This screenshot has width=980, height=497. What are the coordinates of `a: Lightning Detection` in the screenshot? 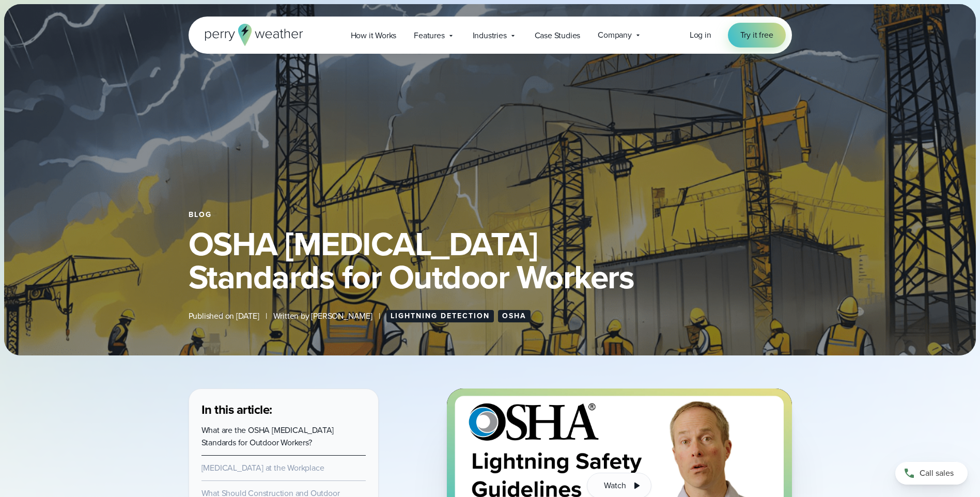 It's located at (440, 316).